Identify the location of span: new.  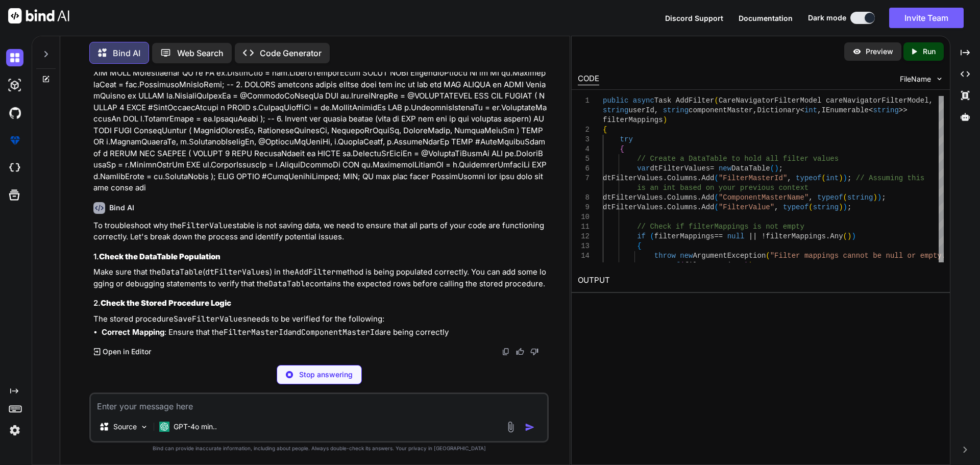
(725, 169).